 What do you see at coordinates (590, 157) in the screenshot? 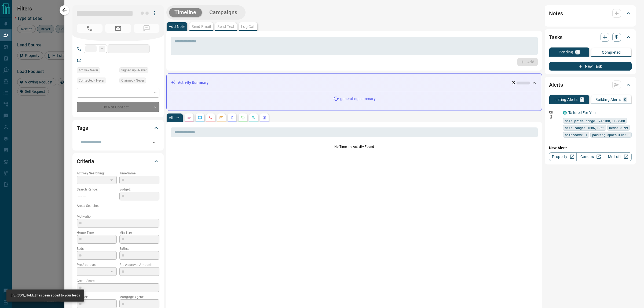
I see `a: Condos` at bounding box center [590, 157].